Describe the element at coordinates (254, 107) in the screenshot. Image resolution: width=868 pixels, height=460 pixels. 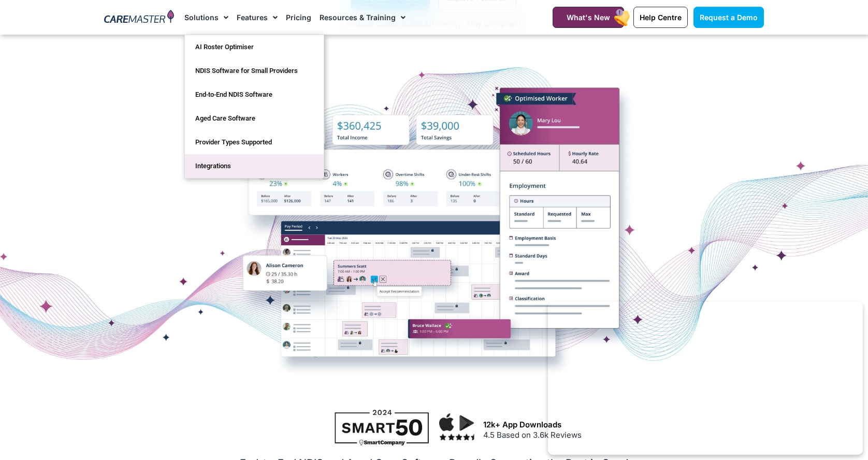
I see `ul: Solutions` at that location.